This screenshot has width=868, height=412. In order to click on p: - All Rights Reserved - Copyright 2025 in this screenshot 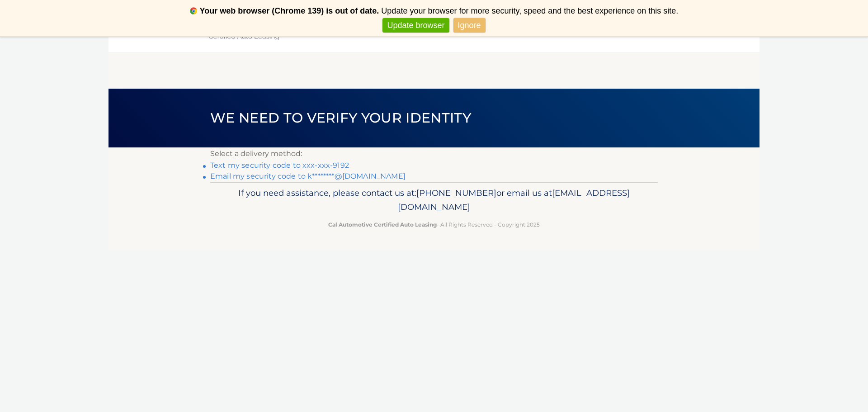, I will do `click(434, 225)`.